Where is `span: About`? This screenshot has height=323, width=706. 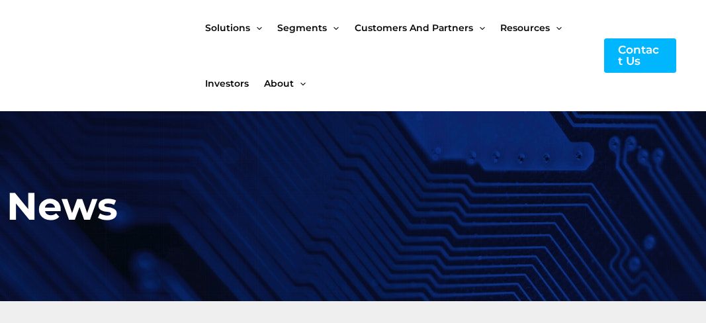
span: About is located at coordinates (279, 83).